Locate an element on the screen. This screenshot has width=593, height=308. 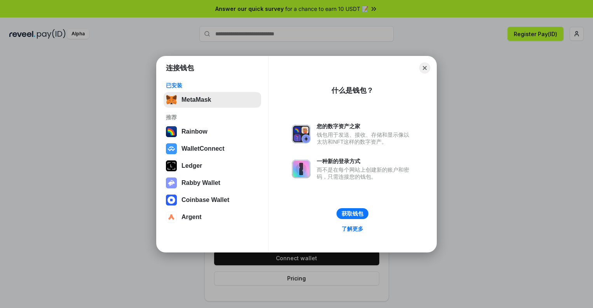
a: 了解更多 is located at coordinates (352, 229).